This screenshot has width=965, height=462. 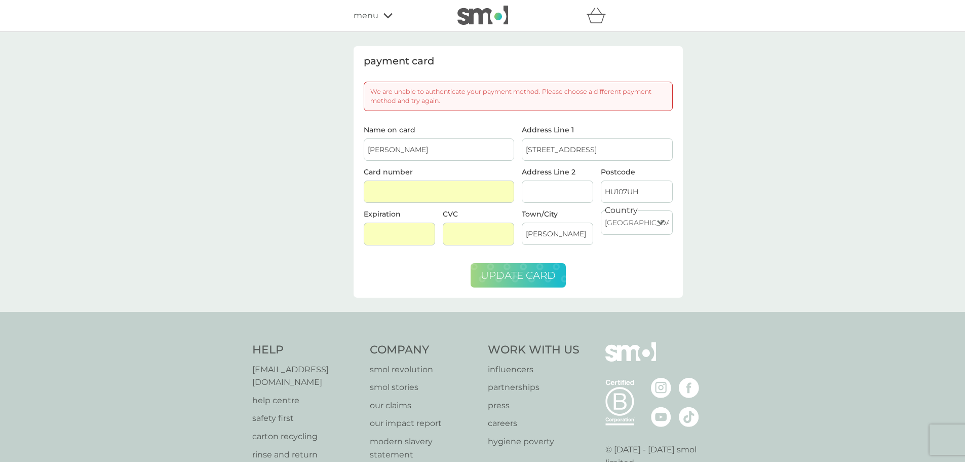 What do you see at coordinates (306, 436) in the screenshot?
I see `a: carton recycling` at bounding box center [306, 436].